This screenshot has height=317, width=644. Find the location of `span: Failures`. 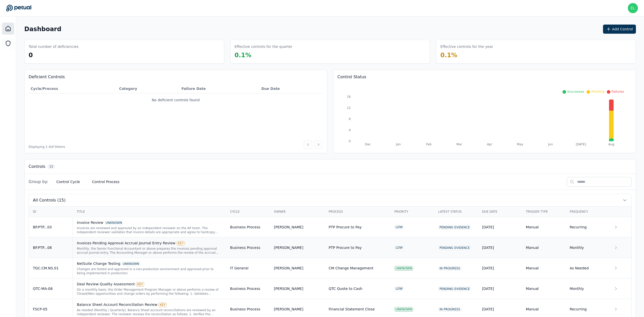

span: Failures is located at coordinates (617, 92).